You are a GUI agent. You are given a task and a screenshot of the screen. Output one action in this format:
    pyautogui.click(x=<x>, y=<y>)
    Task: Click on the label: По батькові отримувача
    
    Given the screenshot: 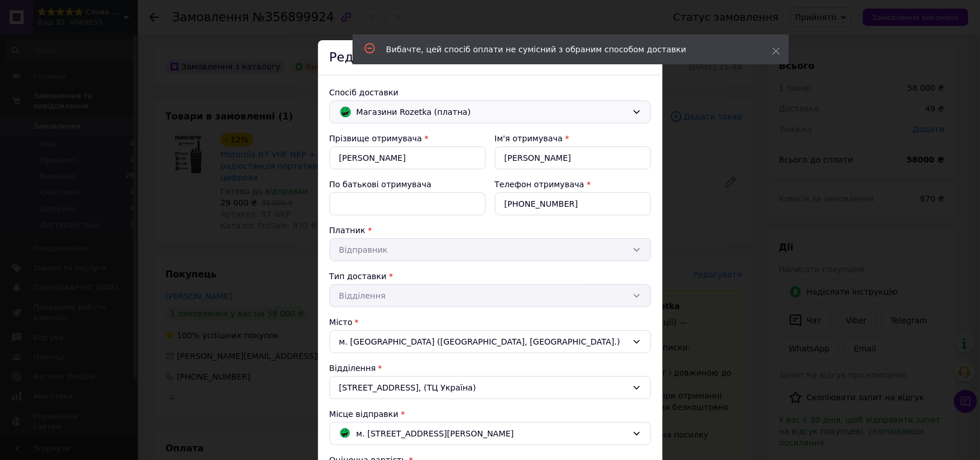 What is the action you would take?
    pyautogui.click(x=380, y=185)
    